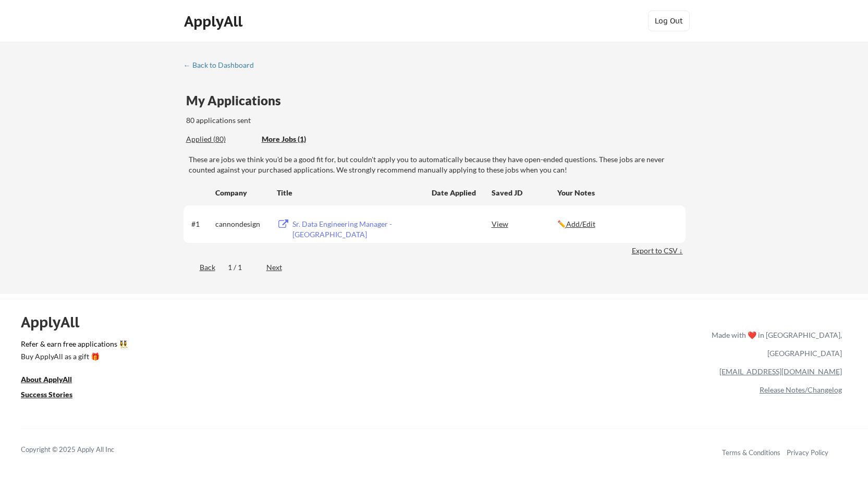 The height and width of the screenshot is (477, 868). Describe the element at coordinates (46, 379) in the screenshot. I see `u: About ApplyAll` at that location.